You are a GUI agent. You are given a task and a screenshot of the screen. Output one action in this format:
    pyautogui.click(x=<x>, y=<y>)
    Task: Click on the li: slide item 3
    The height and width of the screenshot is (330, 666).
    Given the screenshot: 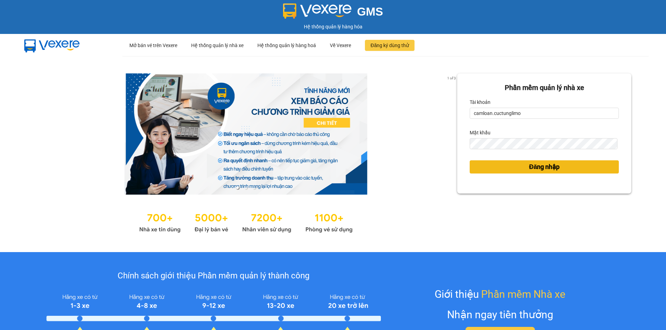 What is the action you would take?
    pyautogui.click(x=254, y=188)
    